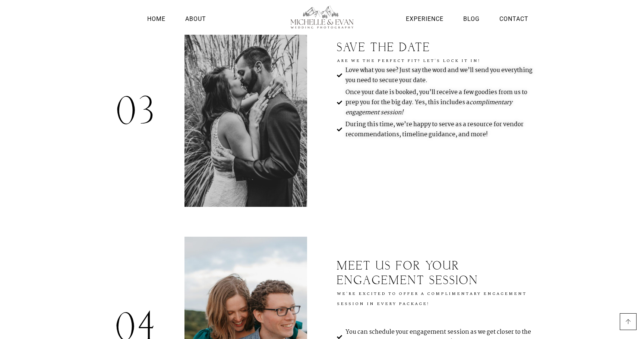 The height and width of the screenshot is (339, 644). Describe the element at coordinates (437, 48) in the screenshot. I see `h2: save the date` at that location.